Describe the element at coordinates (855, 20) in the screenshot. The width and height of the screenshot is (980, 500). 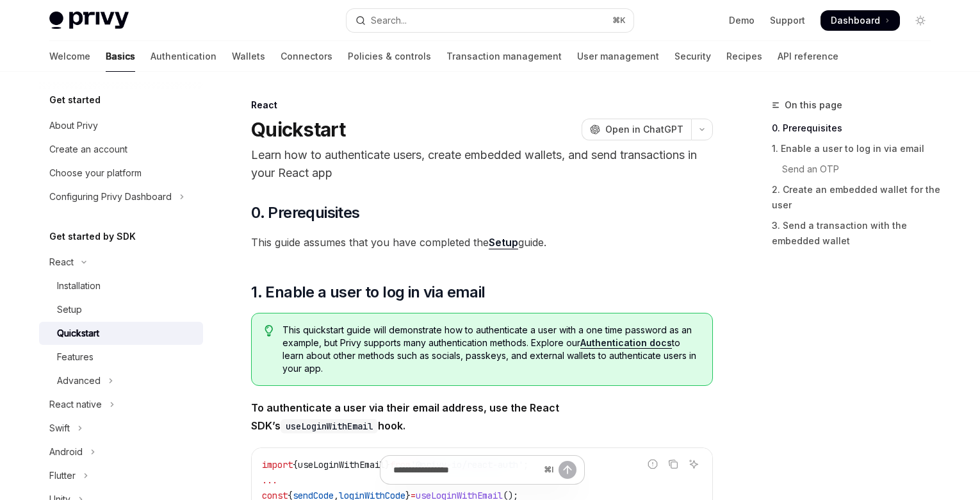
I see `span: Dashboard` at that location.